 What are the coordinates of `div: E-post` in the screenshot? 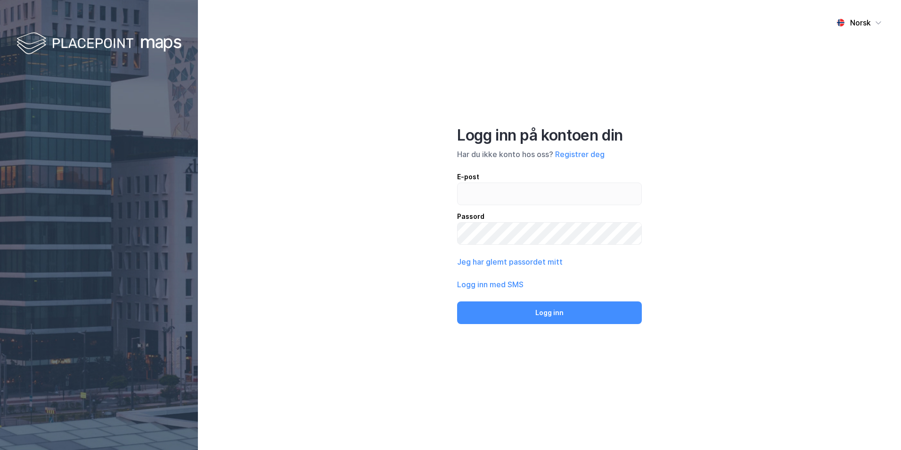 It's located at (550, 177).